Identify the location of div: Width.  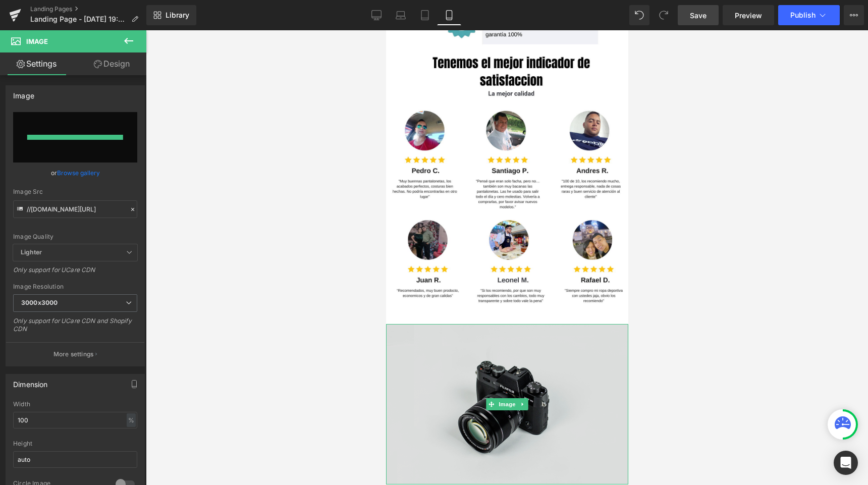
(75, 404).